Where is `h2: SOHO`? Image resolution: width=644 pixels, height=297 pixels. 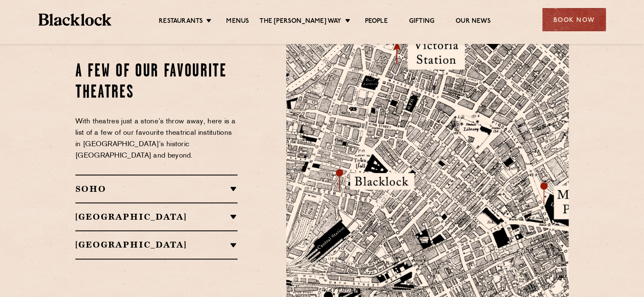 h2: SOHO is located at coordinates (156, 189).